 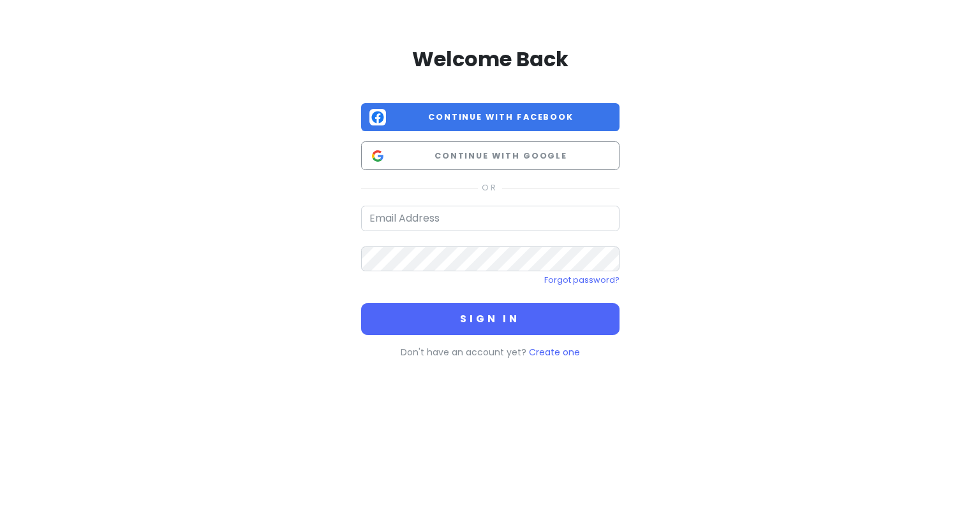 What do you see at coordinates (490, 117) in the screenshot?
I see `button: Continue with Facebook` at bounding box center [490, 117].